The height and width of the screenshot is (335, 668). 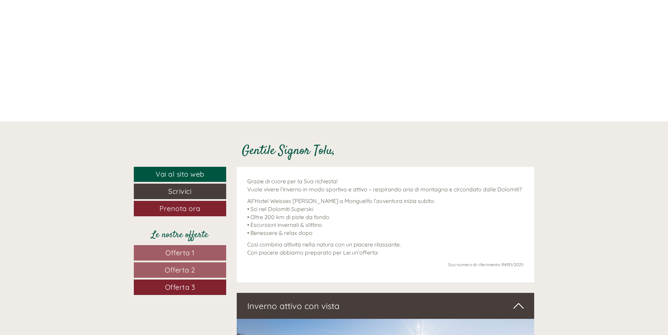 What do you see at coordinates (180, 209) in the screenshot?
I see `a: Prenota ora` at bounding box center [180, 209].